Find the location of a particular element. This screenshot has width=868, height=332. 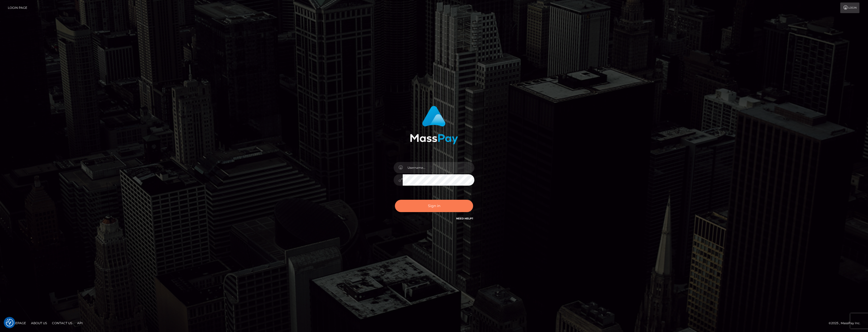

img: Revisit consent button is located at coordinates (10, 323).